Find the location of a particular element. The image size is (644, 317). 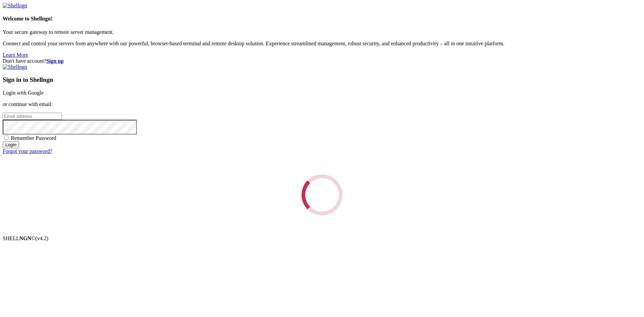

p: or continue with email: is located at coordinates (322, 105).